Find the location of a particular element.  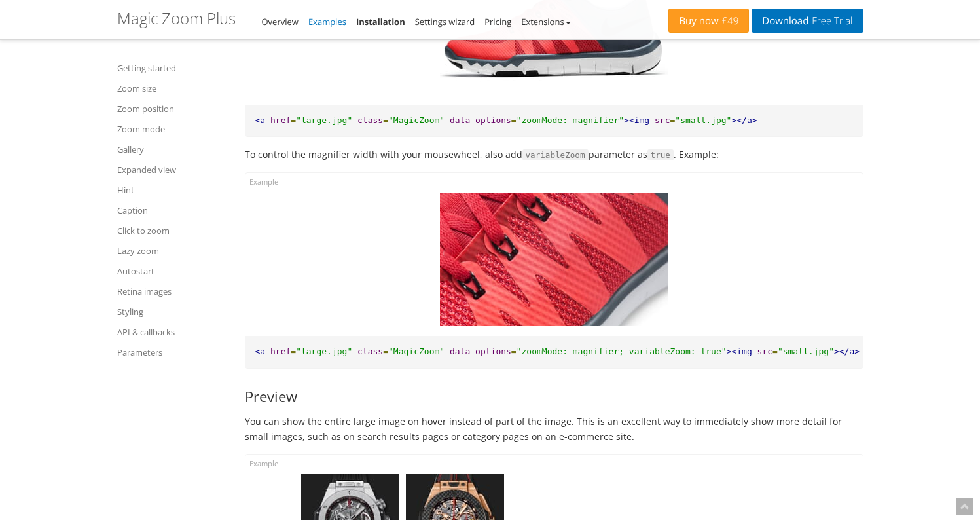

a: Extensions is located at coordinates (545, 22).